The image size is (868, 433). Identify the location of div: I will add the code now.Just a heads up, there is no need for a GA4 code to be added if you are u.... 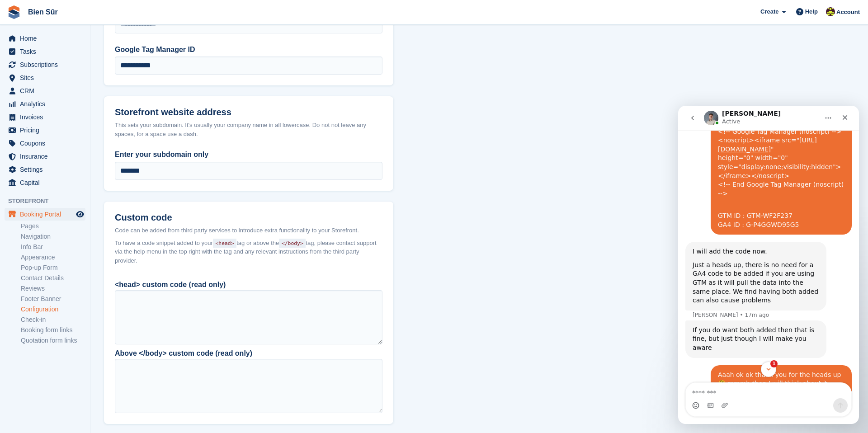
(78, 171).